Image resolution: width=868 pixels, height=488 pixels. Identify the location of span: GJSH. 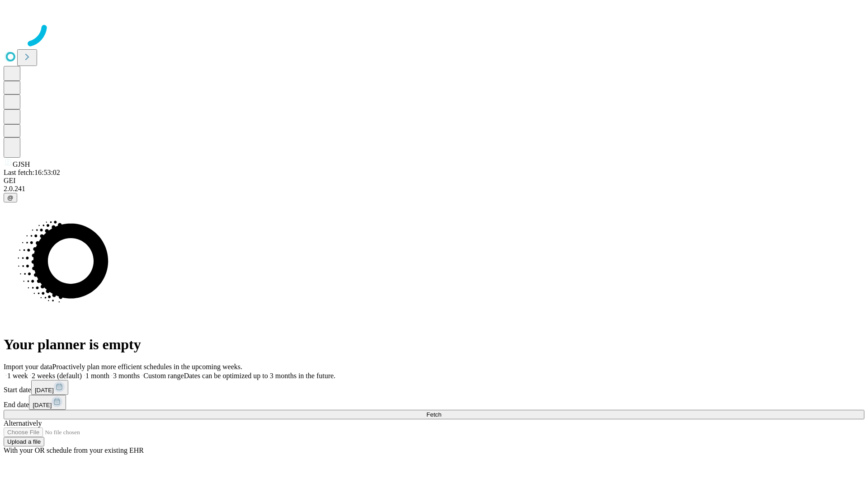
(21, 164).